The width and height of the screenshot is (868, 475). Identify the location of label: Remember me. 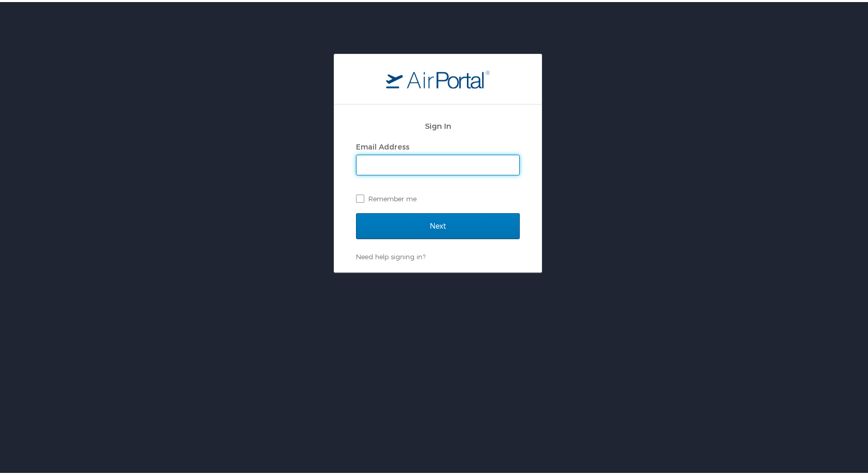
(438, 196).